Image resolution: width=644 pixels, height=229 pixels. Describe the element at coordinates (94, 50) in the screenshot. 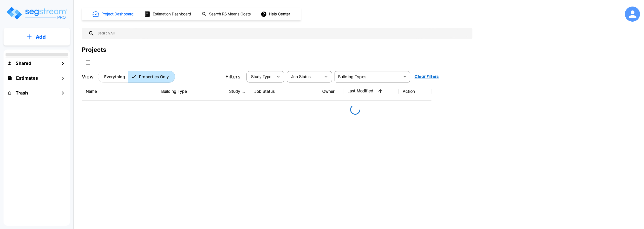

I see `div: Projects` at that location.